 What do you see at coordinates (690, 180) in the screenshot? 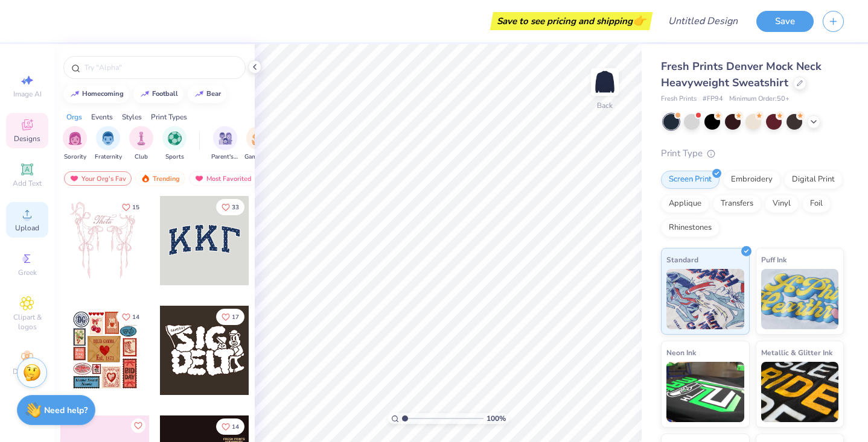
I see `div: Screen Print` at bounding box center [690, 180].